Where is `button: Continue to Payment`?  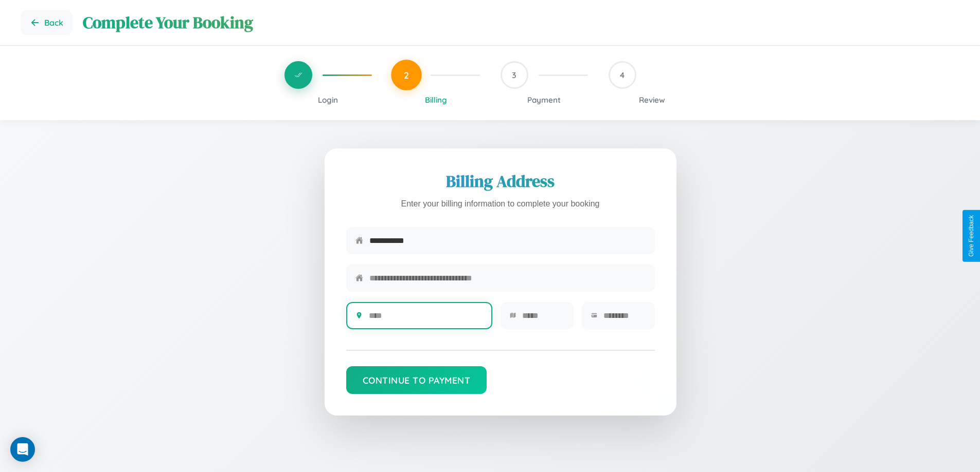 button: Continue to Payment is located at coordinates (417, 380).